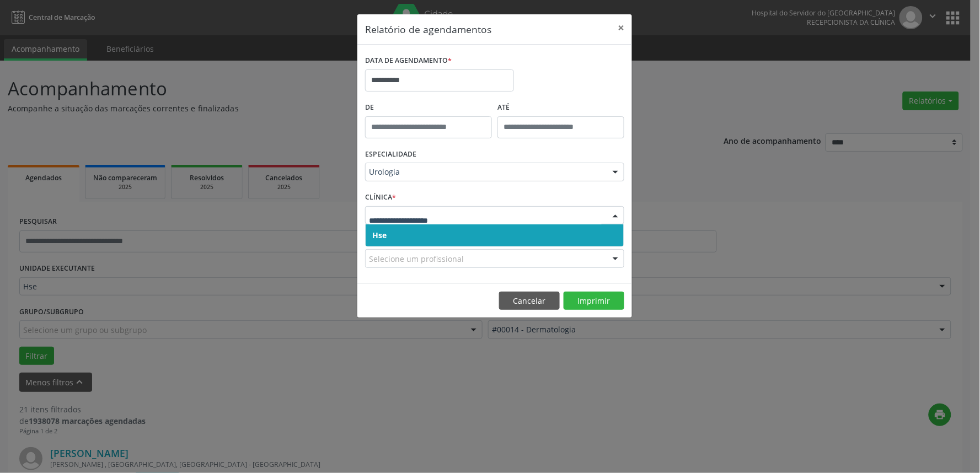  I want to click on span: Hse, so click(379, 235).